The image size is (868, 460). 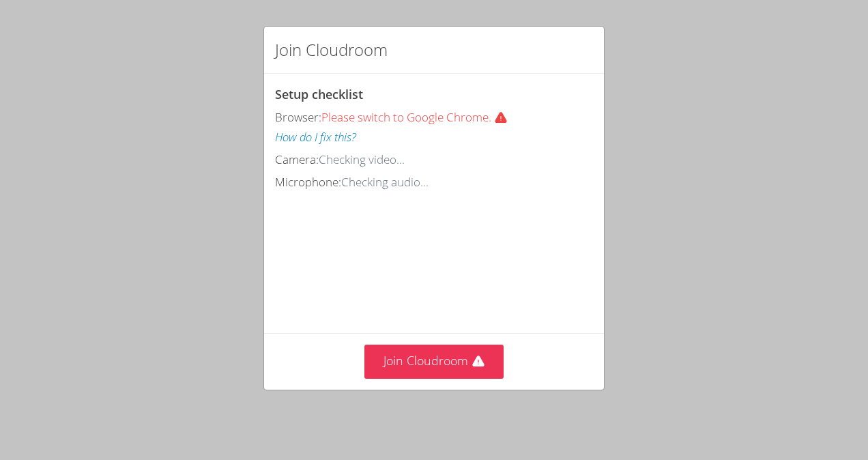 What do you see at coordinates (434, 361) in the screenshot?
I see `button: Join Cloudroom` at bounding box center [434, 361].